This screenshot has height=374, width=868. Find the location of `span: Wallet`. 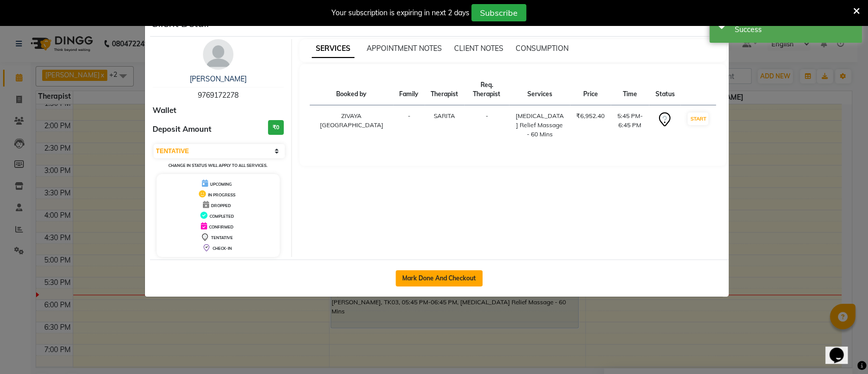

span: Wallet is located at coordinates (164, 111).